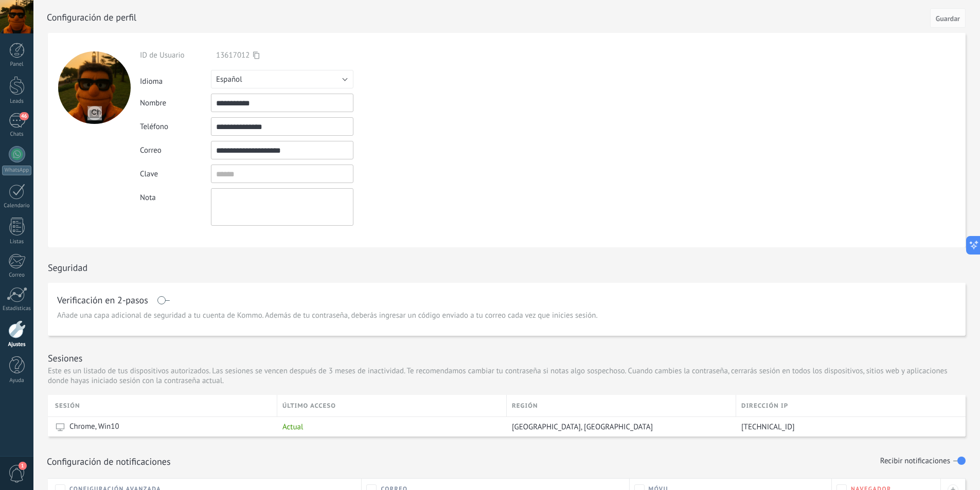 Image resolution: width=980 pixels, height=490 pixels. What do you see at coordinates (232, 55) in the screenshot?
I see `span: 13617012` at bounding box center [232, 55].